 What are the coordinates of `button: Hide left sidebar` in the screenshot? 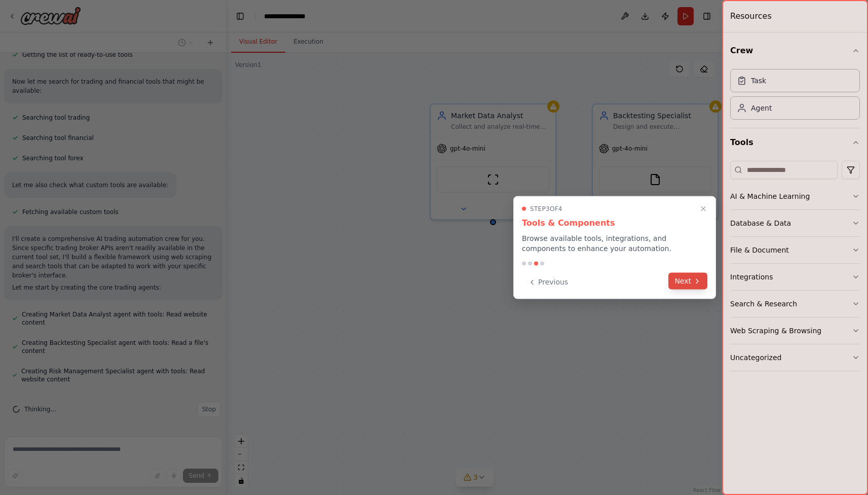 It's located at (240, 16).